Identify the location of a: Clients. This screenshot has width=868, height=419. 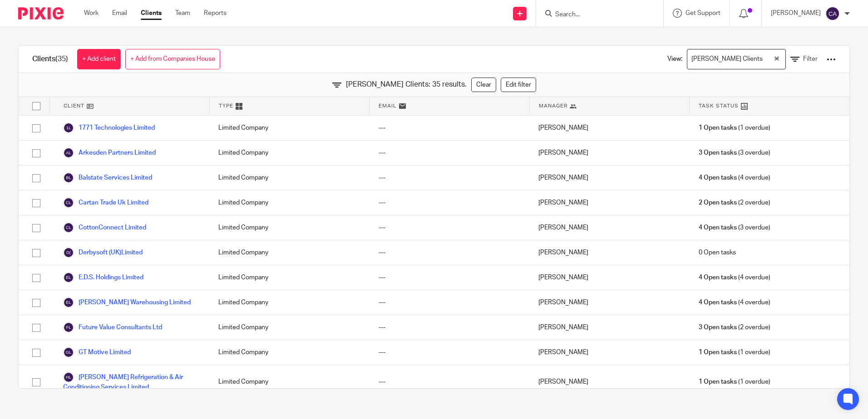
(151, 13).